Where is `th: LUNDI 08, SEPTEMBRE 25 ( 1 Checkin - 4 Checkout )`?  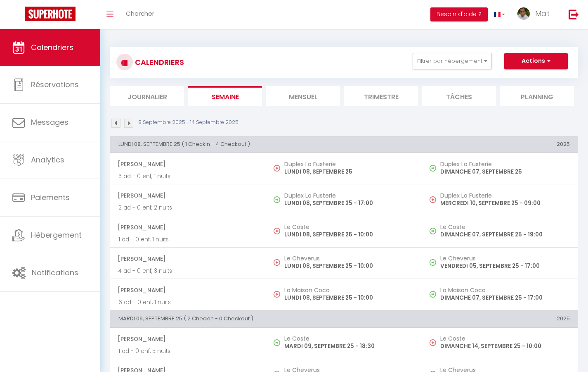 th: LUNDI 08, SEPTEMBRE 25 ( 1 Checkin - 4 Checkout ) is located at coordinates (266, 144).